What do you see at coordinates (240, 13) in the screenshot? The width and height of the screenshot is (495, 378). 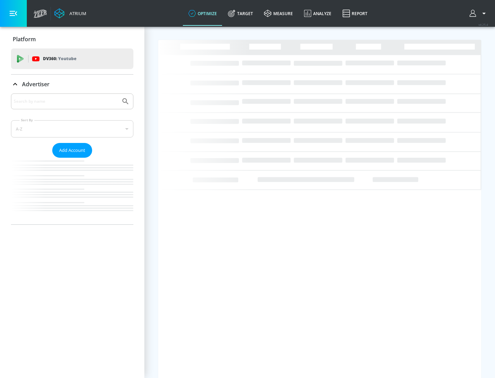 I see `a: Target` at bounding box center [240, 13].